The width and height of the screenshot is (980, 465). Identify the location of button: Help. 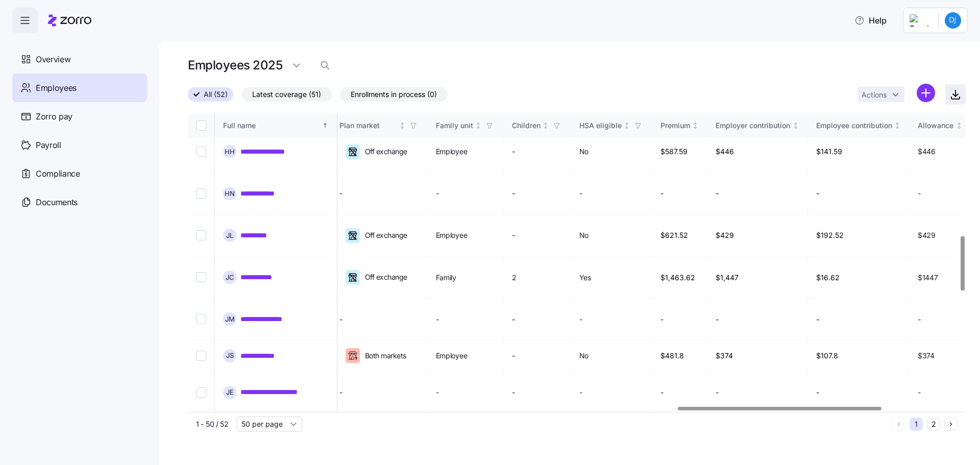
(870, 21).